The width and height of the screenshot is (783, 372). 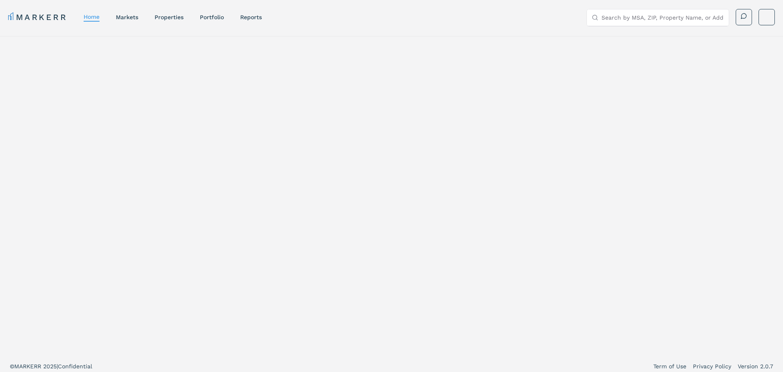 What do you see at coordinates (756, 366) in the screenshot?
I see `a: Version 2.0.7` at bounding box center [756, 366].